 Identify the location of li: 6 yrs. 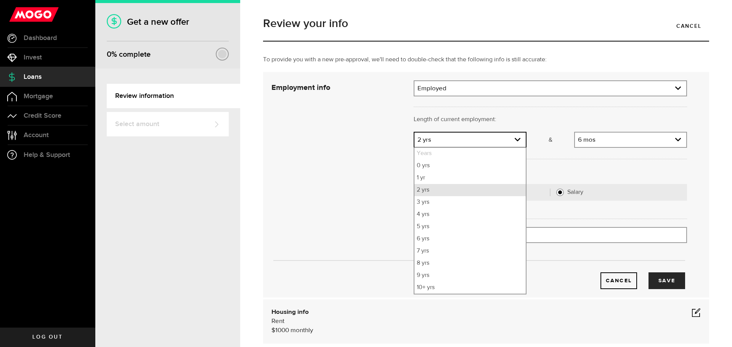
(470, 239).